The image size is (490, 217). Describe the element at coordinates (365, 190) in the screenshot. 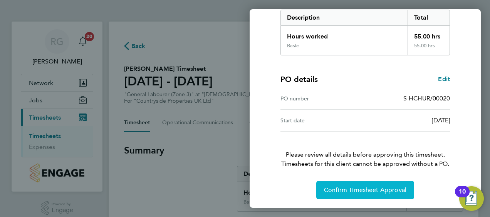

I see `span: Confirm Timesheet Approval` at that location.